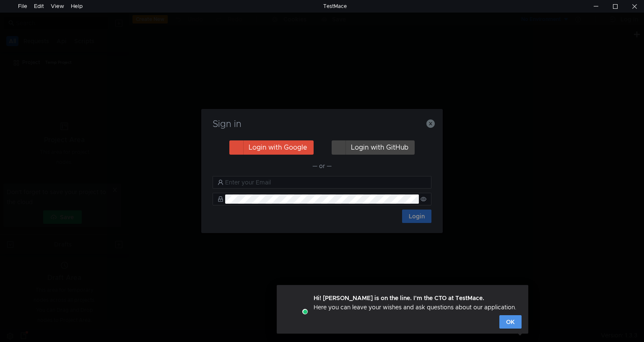  I want to click on input: Enter your Email, so click(326, 182).